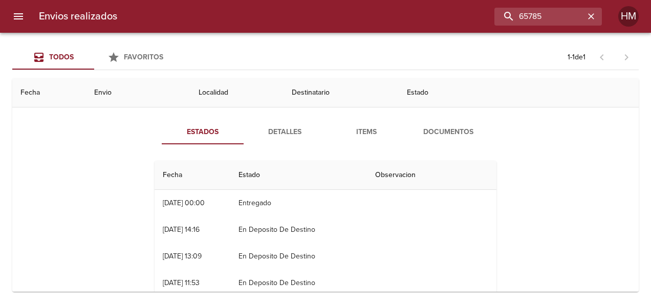  What do you see at coordinates (341, 93) in the screenshot?
I see `th: Destinatario` at bounding box center [341, 93].